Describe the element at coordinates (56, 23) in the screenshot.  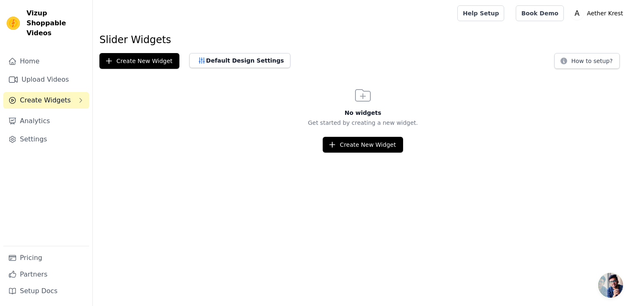
I see `span: Vizup Shoppable Videos` at that location.